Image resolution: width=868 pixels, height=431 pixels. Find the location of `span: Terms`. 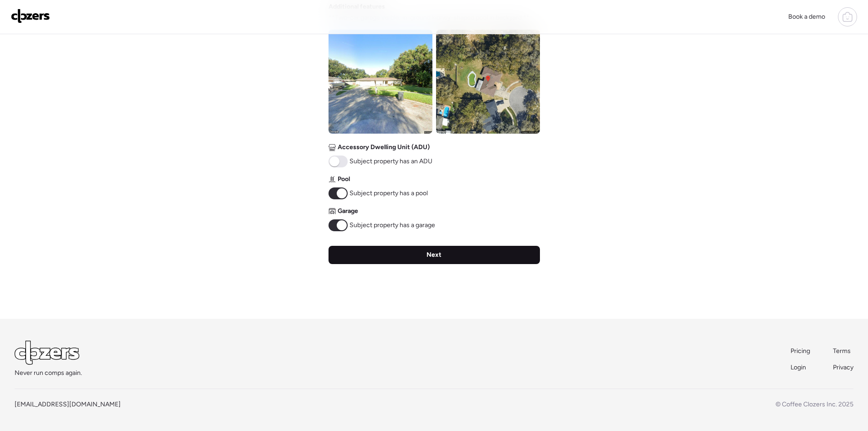

span: Terms is located at coordinates (841, 350).